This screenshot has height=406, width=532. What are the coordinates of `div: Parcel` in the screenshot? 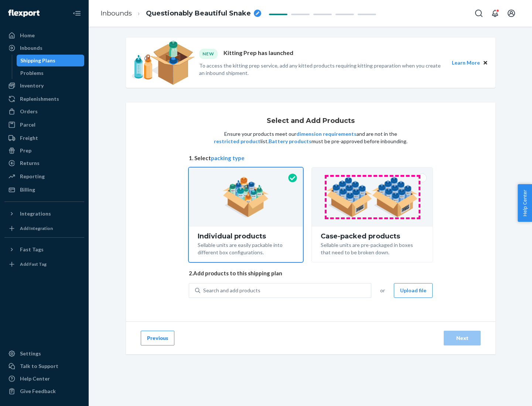 It's located at (27, 125).